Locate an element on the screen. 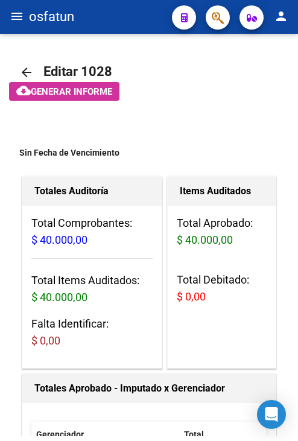  span: osfatun is located at coordinates (51, 17).